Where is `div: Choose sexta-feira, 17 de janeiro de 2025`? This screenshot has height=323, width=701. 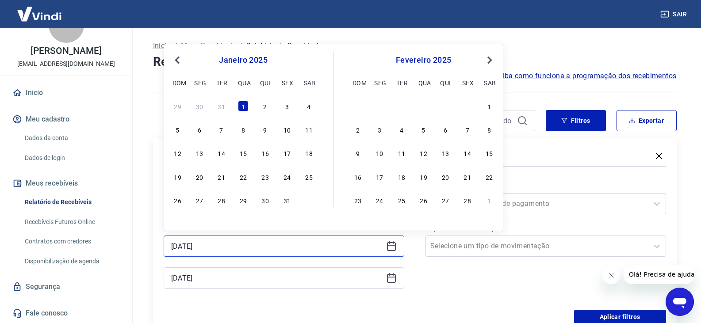
div: Choose sexta-feira, 17 de janeiro de 2025 is located at coordinates (287, 153).